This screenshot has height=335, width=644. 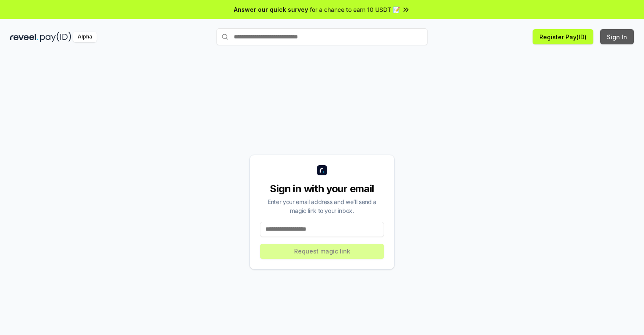 What do you see at coordinates (322, 206) in the screenshot?
I see `div: Enter your email address and we’ll send a magic link to your inbox.` at bounding box center [322, 206].